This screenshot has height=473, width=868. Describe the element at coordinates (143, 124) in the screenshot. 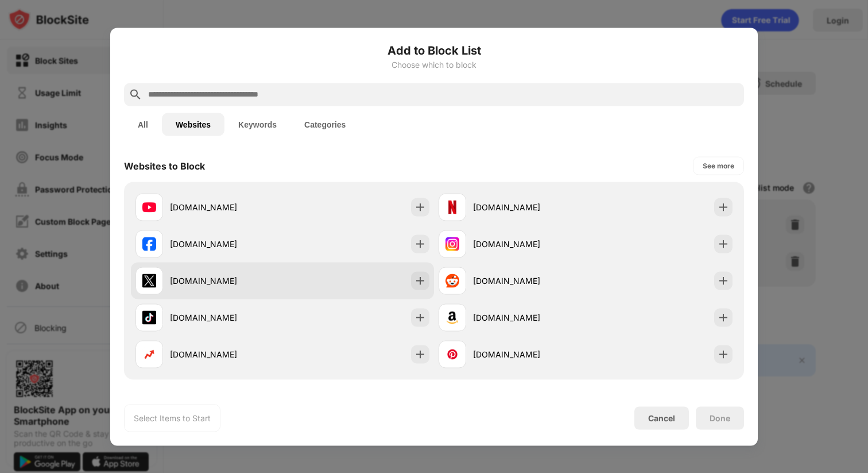

I see `button: All` at that location.